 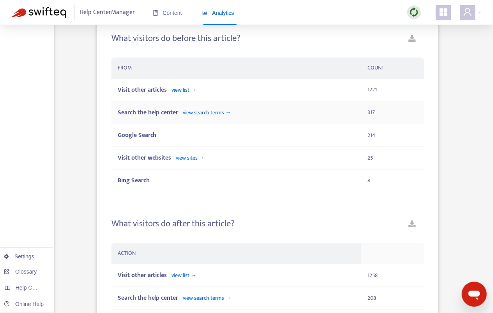 I want to click on span: 208, so click(x=372, y=298).